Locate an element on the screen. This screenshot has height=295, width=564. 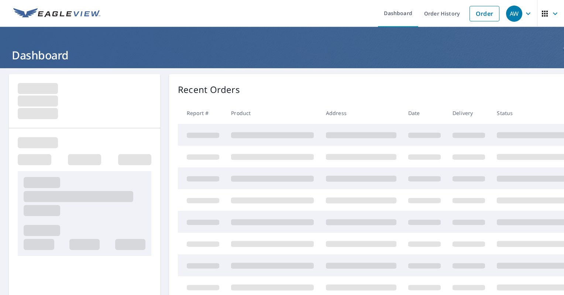
th: Date is located at coordinates (425, 113).